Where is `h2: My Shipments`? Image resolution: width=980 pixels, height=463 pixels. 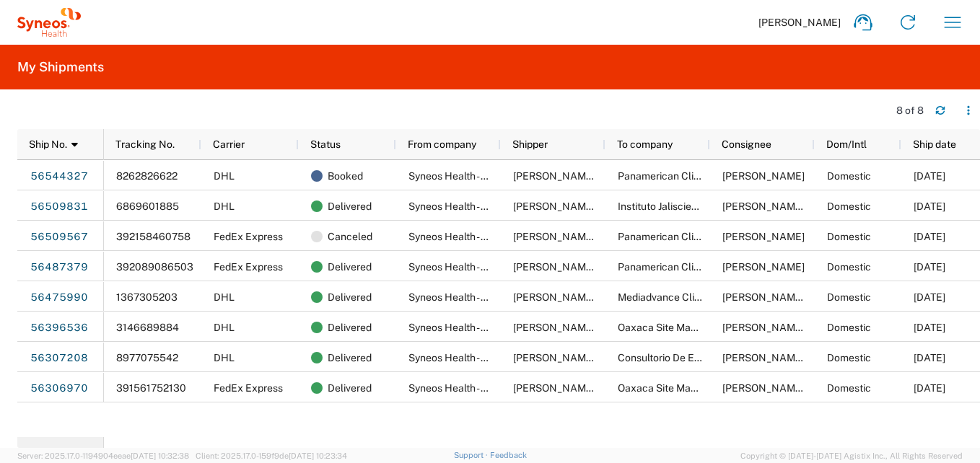 h2: My Shipments is located at coordinates (61, 67).